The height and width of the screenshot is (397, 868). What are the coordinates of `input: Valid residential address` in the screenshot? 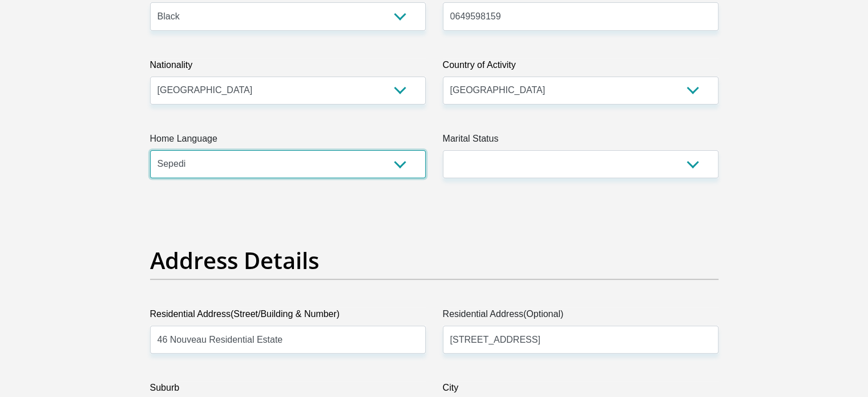 It's located at (288, 339).